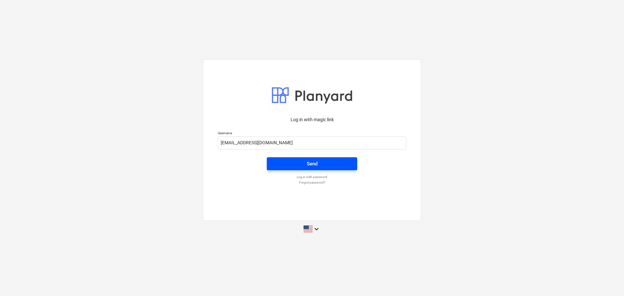 Image resolution: width=624 pixels, height=296 pixels. I want to click on a: Forgot password?, so click(312, 182).